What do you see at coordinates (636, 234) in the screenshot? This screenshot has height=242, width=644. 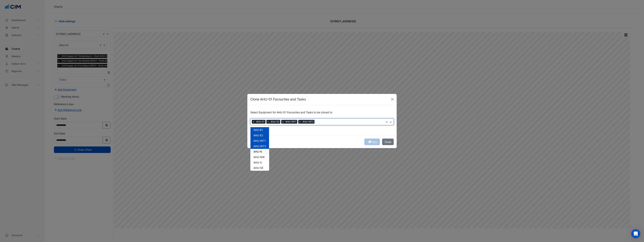 I see `div: Open Intercom Messenger` at bounding box center [636, 234].